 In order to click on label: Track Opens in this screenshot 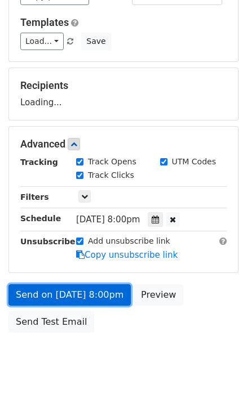, I will do `click(112, 162)`.